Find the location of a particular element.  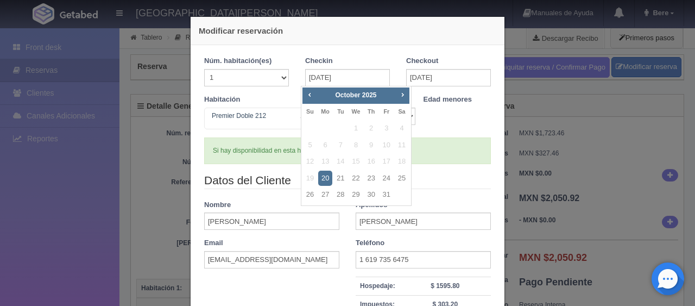

a: 29 is located at coordinates (356, 194).